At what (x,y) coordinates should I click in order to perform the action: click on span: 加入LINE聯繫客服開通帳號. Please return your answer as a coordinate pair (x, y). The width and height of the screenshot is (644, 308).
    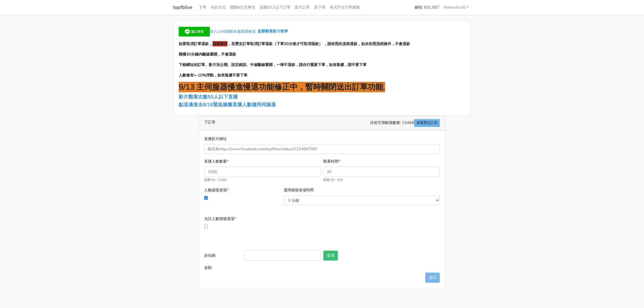
    Looking at the image, I should click on (232, 32).